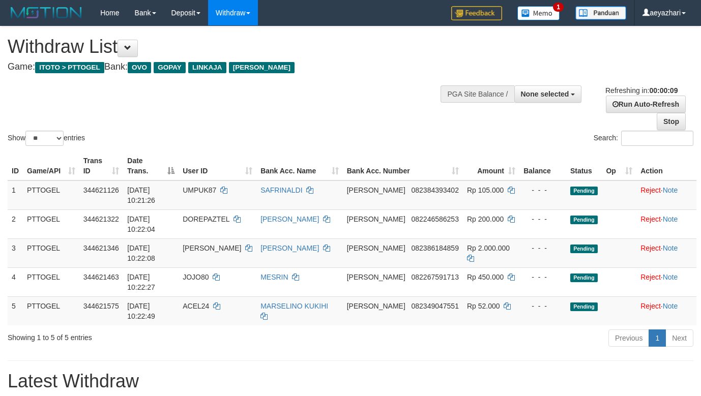  What do you see at coordinates (657, 338) in the screenshot?
I see `a: 1` at bounding box center [657, 338].